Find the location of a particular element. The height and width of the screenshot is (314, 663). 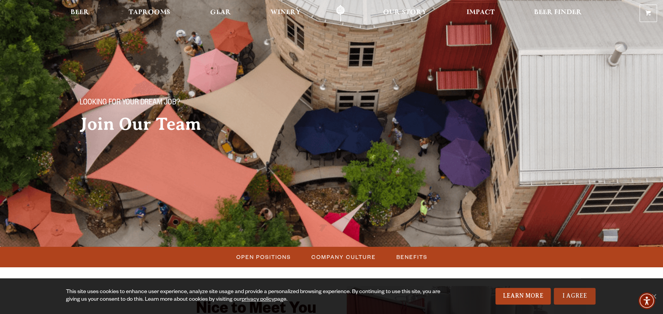

a: Impact is located at coordinates (480, 13).